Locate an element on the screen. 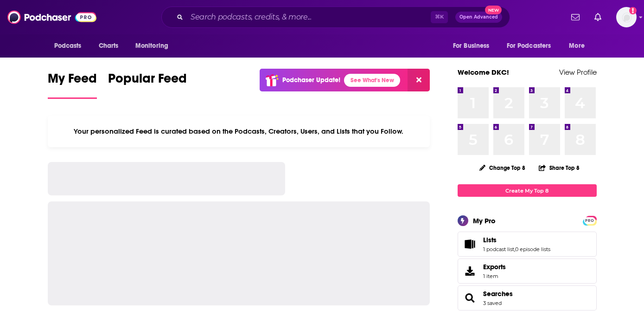  span: New is located at coordinates (493, 10).